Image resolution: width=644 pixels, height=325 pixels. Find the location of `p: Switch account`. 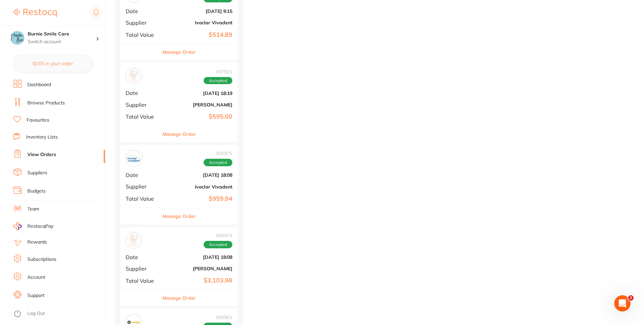

p: Switch account is located at coordinates (62, 42).